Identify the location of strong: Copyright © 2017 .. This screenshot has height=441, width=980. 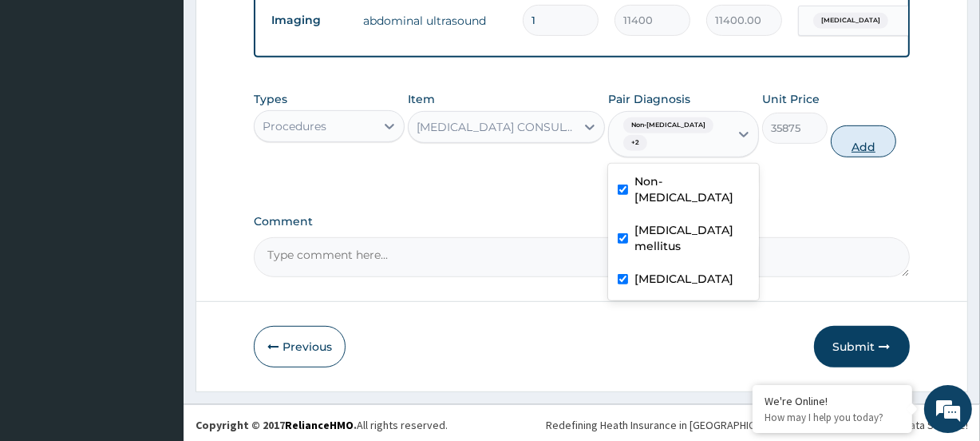
(276, 425).